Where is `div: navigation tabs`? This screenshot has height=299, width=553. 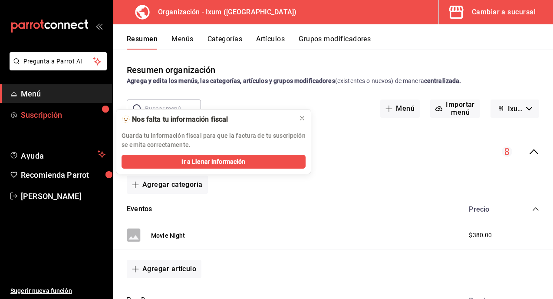
div: navigation tabs is located at coordinates (340, 42).